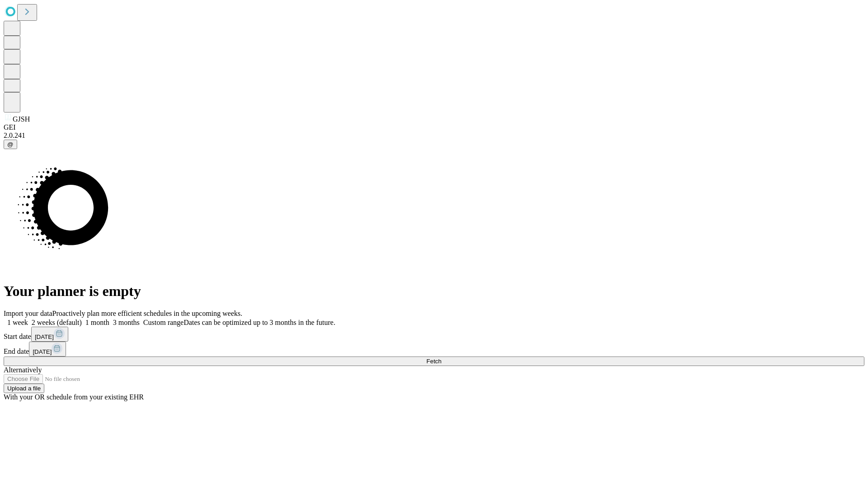  I want to click on div: 2.0.241, so click(434, 135).